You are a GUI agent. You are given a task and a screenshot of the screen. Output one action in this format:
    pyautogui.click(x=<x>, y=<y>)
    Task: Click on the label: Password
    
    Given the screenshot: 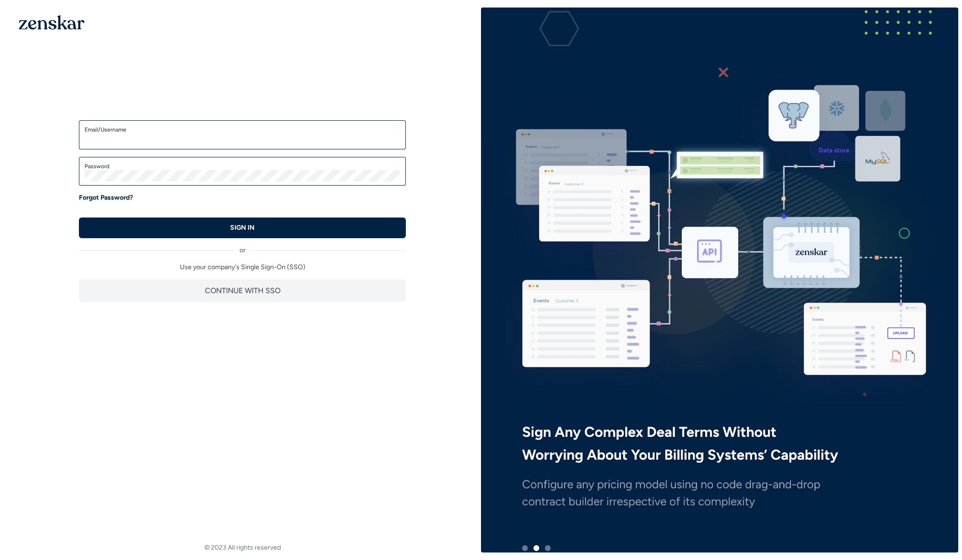 What is the action you would take?
    pyautogui.click(x=242, y=167)
    